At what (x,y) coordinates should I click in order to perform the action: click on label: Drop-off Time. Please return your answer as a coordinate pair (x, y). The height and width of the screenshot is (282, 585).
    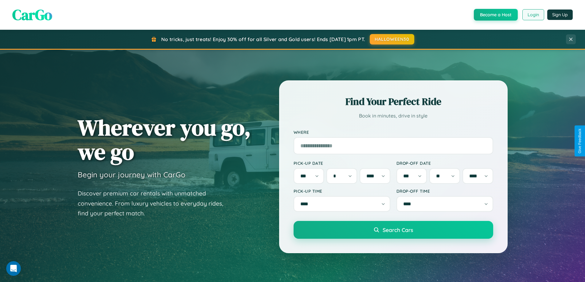
    Looking at the image, I should click on (445, 191).